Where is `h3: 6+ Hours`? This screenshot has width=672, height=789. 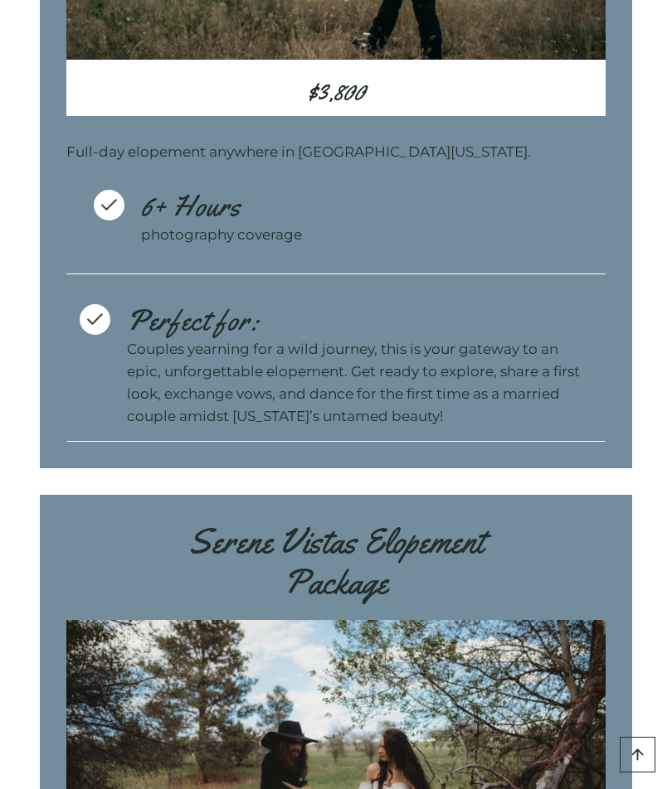 h3: 6+ Hours is located at coordinates (360, 207).